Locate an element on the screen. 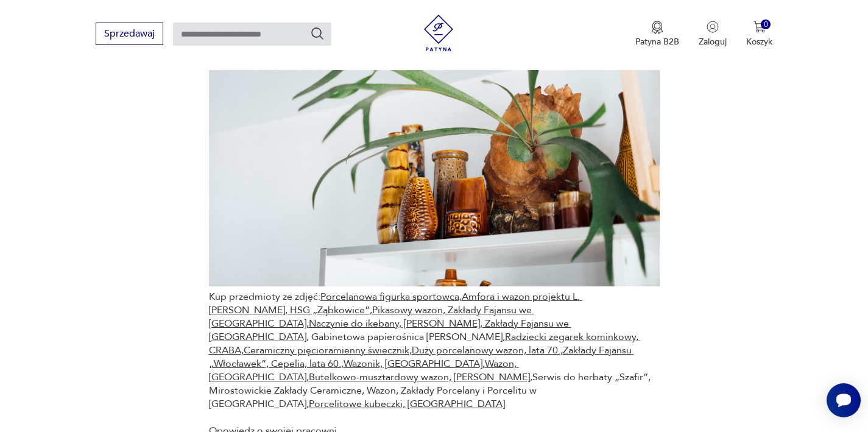 Image resolution: width=868 pixels, height=432 pixels. a: Ikona medaluPatyna B2B is located at coordinates (657, 34).